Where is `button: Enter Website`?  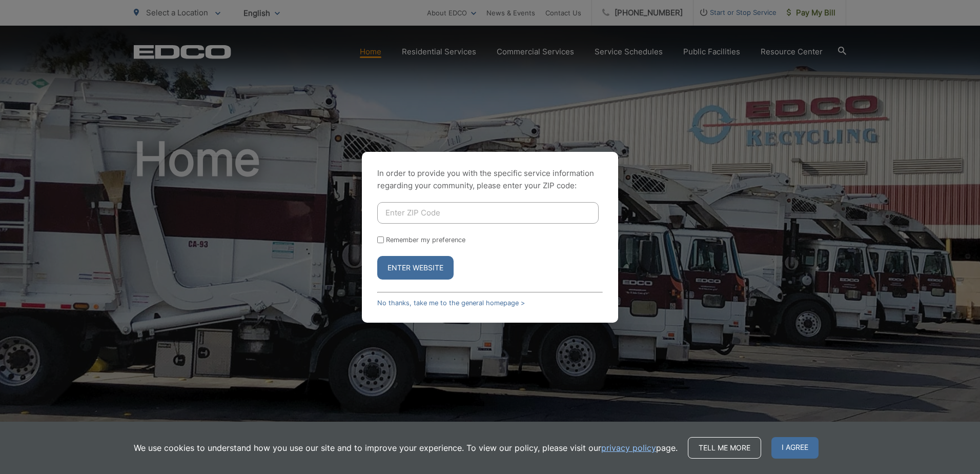 button: Enter Website is located at coordinates (415, 268).